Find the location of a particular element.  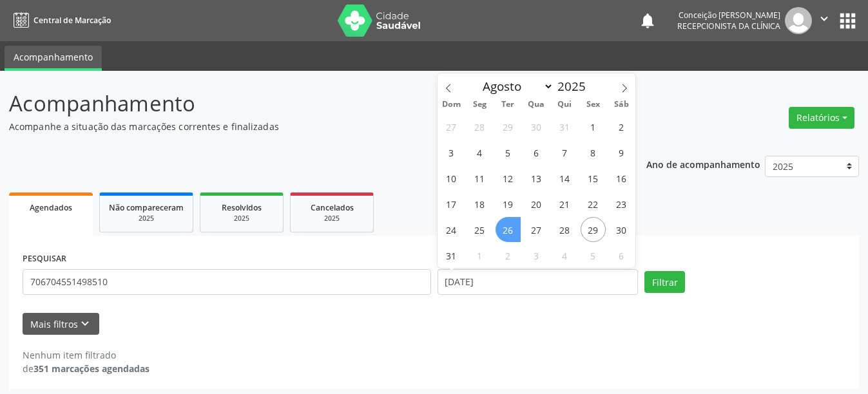

span: Sex is located at coordinates (593, 105).